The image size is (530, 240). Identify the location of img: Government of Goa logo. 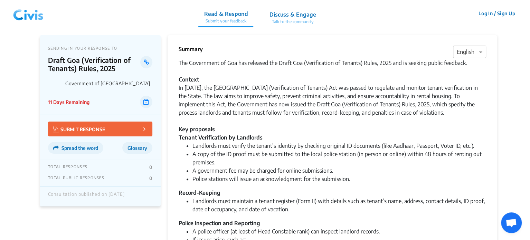
(55, 83).